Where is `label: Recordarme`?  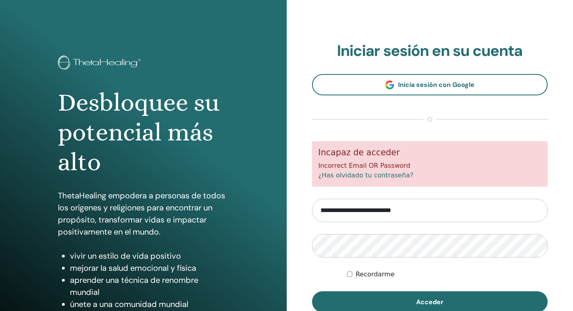
label: Recordarme is located at coordinates (375, 274).